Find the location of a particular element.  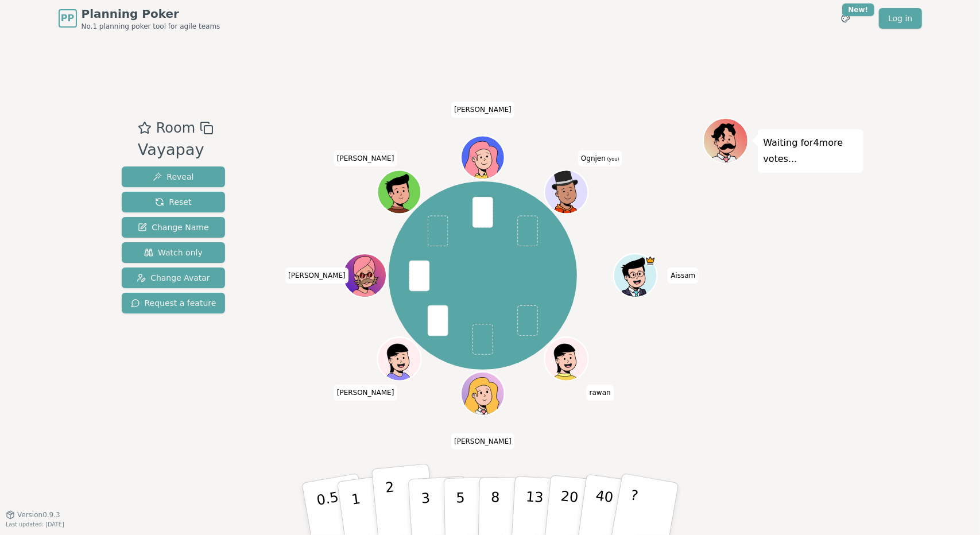

button: Version0.9.3 is located at coordinates (33, 515).